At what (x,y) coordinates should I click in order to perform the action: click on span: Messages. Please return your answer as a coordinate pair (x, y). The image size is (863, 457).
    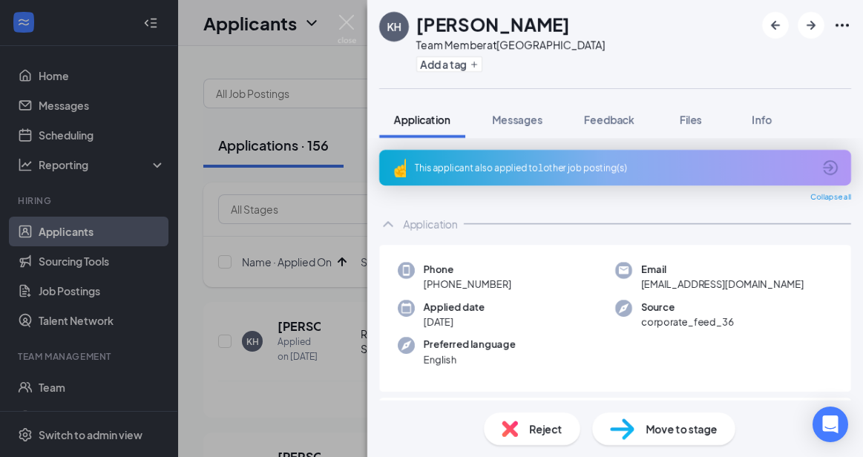
    Looking at the image, I should click on (517, 119).